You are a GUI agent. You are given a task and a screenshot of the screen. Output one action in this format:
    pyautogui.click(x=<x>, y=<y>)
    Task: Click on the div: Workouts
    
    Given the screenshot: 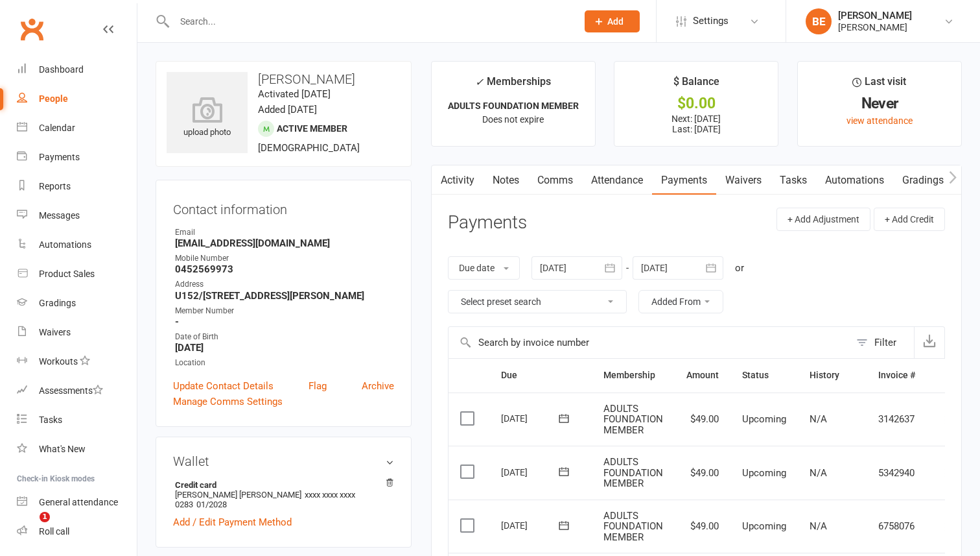 What is the action you would take?
    pyautogui.click(x=58, y=361)
    